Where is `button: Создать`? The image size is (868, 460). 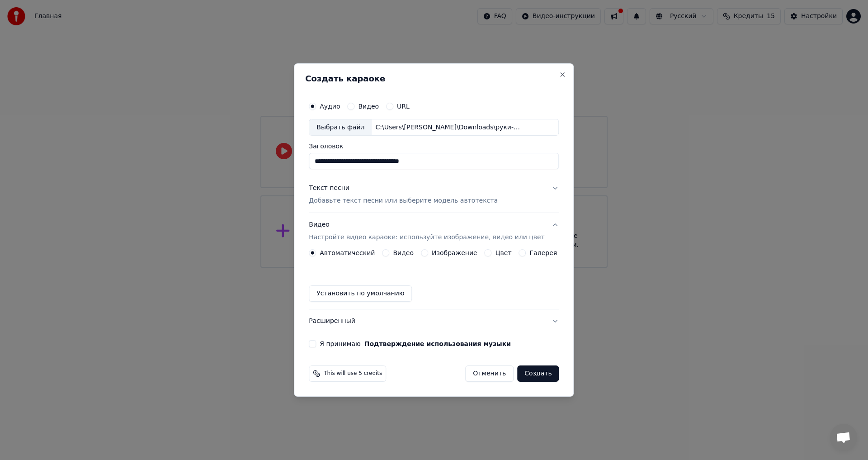 button: Создать is located at coordinates (538, 373).